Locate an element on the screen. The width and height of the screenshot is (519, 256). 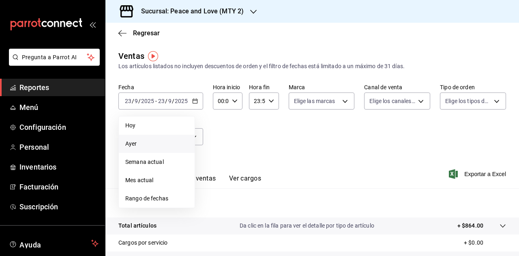
div: Los artículos listados no incluyen descuentos de orden y el filtro de fechas está limitado a un m... is located at coordinates (312, 66).